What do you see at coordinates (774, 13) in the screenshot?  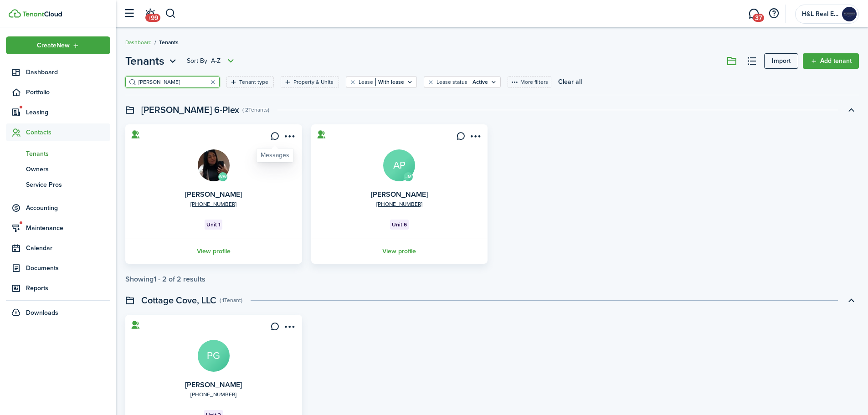 I see `button: Open resource center` at bounding box center [774, 13].